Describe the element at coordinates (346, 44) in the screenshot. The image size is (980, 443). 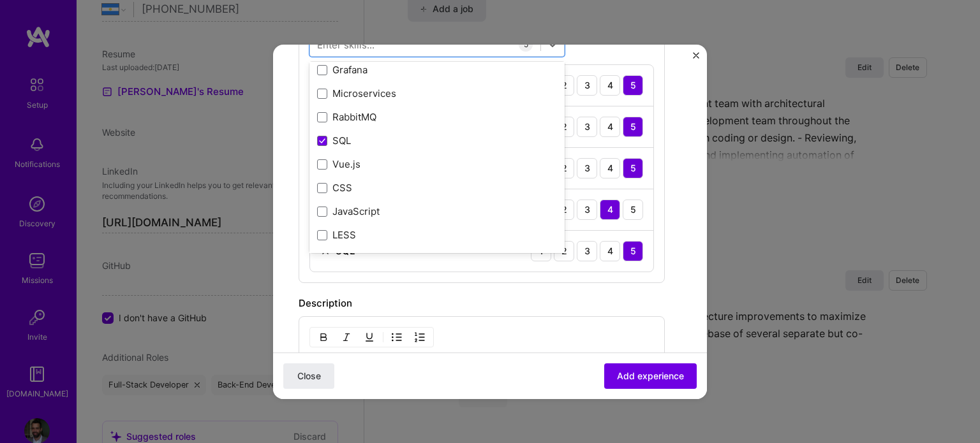
I see `div: Enter skills...` at that location.